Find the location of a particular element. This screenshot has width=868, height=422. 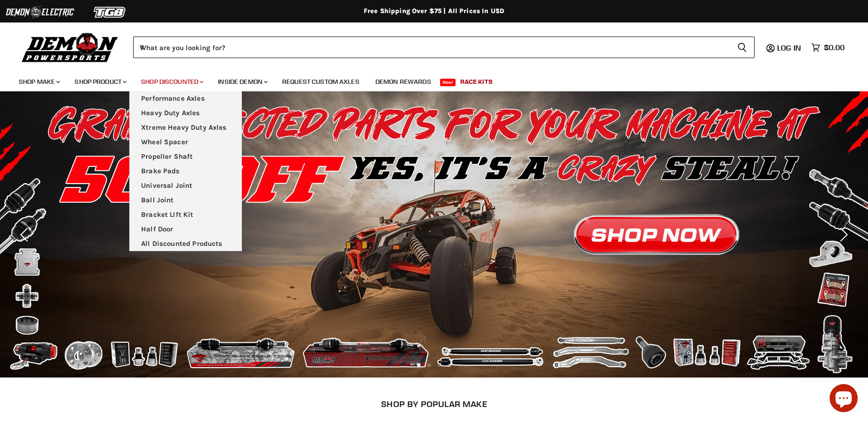

span: Log in is located at coordinates (789, 48).